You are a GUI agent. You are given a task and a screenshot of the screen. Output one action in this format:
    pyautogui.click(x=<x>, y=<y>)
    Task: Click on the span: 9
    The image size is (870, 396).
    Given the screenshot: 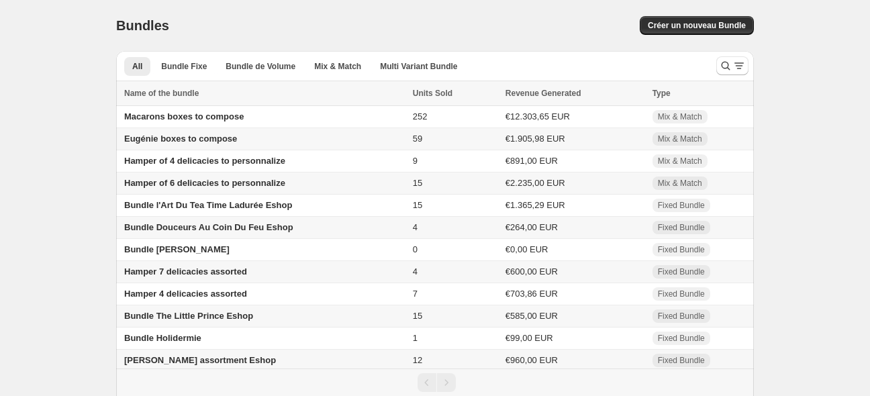 What is the action you would take?
    pyautogui.click(x=415, y=160)
    